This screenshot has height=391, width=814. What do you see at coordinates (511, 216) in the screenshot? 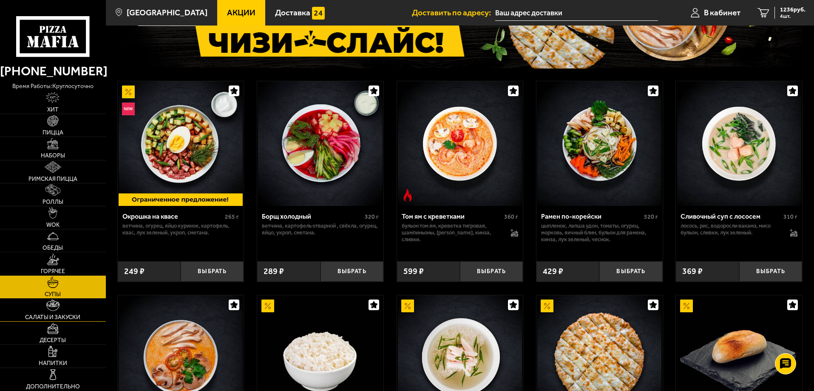
I see `span: 360 г` at bounding box center [511, 216].